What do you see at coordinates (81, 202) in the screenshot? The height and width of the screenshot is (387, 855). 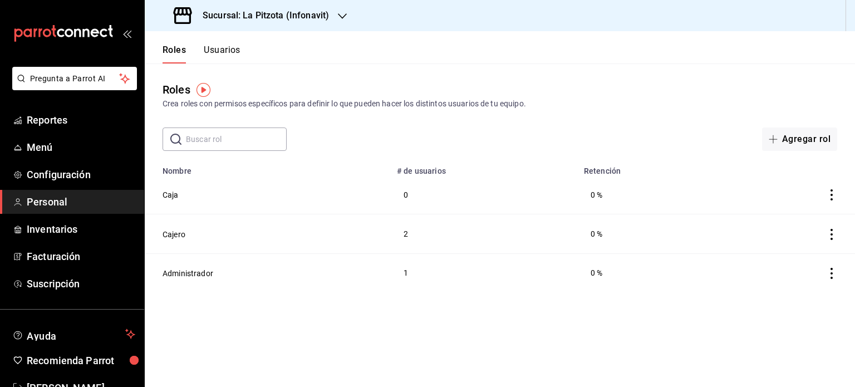 I see `span: Personal` at bounding box center [81, 202].